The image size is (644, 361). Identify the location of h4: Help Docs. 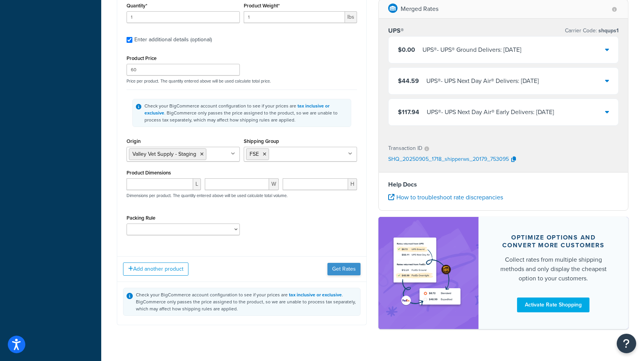
(503, 185).